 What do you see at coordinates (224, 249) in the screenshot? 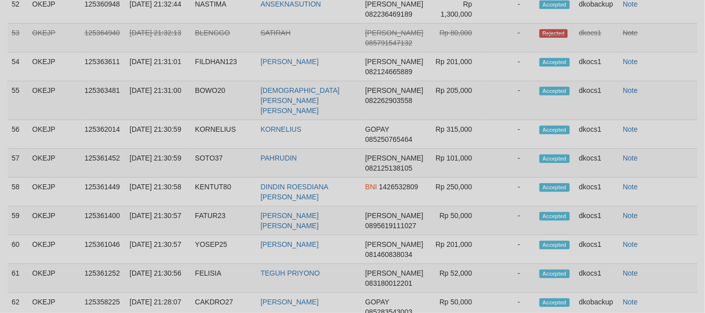
I see `td: YOSEP25` at bounding box center [224, 249].